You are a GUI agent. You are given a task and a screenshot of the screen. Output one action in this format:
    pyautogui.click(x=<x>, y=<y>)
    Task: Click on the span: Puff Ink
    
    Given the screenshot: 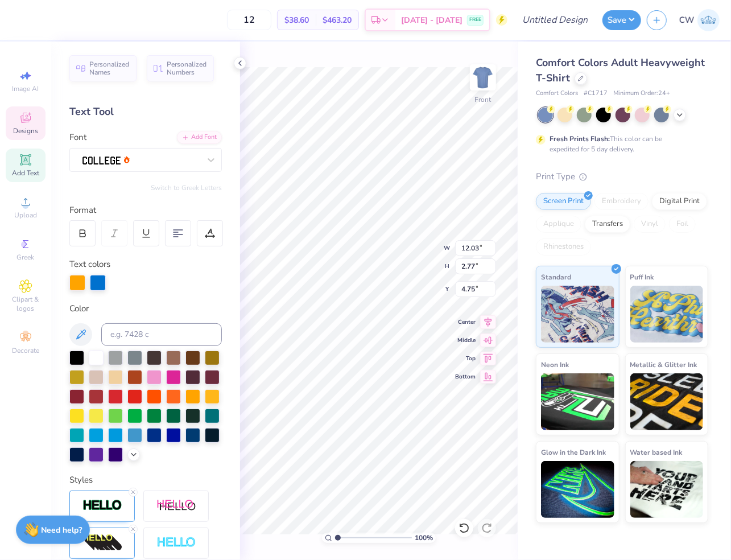 What is the action you would take?
    pyautogui.click(x=642, y=276)
    